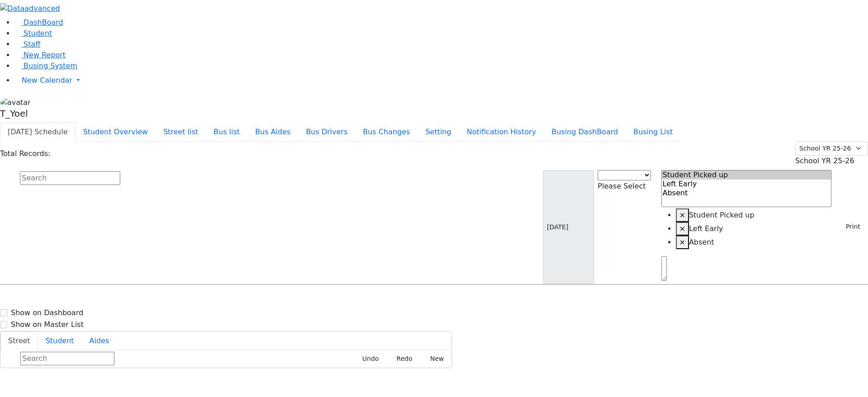 The height and width of the screenshot is (397, 868). I want to click on span: New Report, so click(45, 55).